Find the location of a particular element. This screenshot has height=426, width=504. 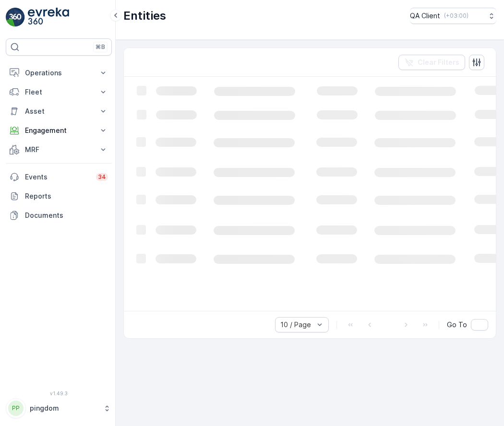

span: v 1.49.3 is located at coordinates (58, 394).